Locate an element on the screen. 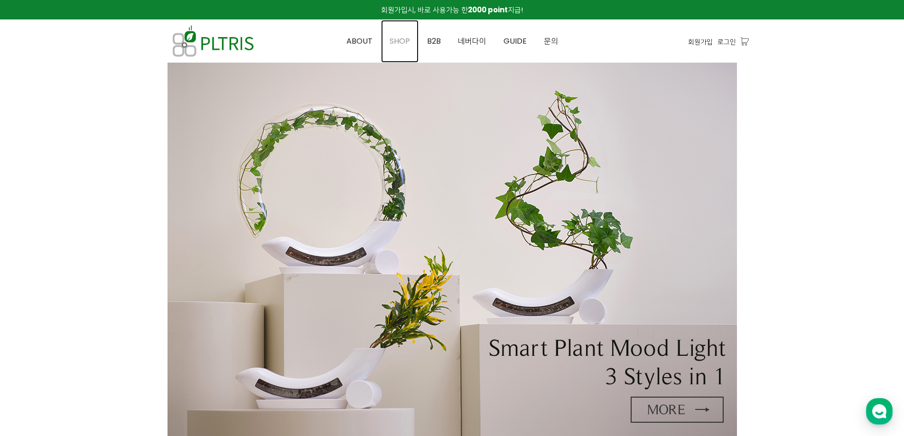 The width and height of the screenshot is (904, 436). span: B2B is located at coordinates (434, 41).